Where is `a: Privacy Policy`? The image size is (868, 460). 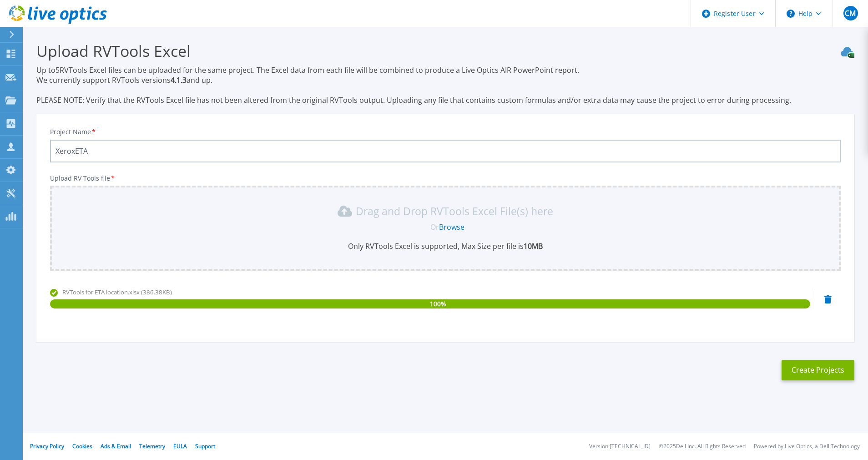 a: Privacy Policy is located at coordinates (47, 446).